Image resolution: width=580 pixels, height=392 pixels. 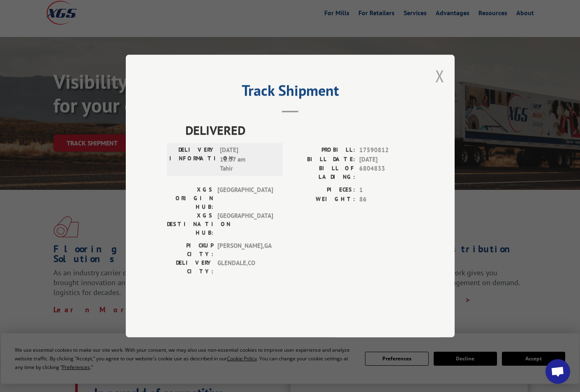 What do you see at coordinates (290, 93) in the screenshot?
I see `h2: Track Shipment` at bounding box center [290, 93].